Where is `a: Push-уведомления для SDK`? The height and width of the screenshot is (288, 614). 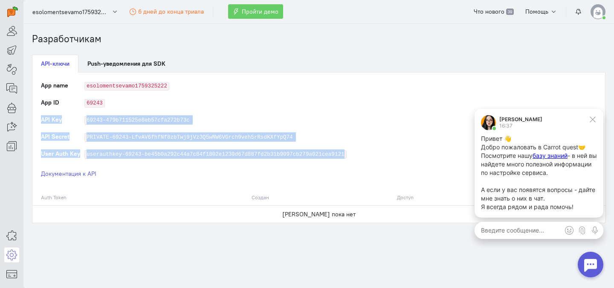 a: Push-уведомления для SDK is located at coordinates (126, 64).